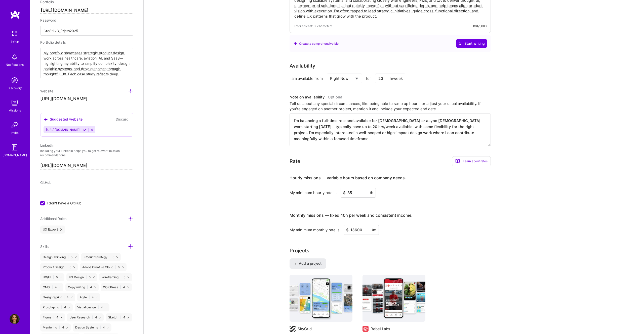 The height and width of the screenshot is (334, 644). Describe the element at coordinates (15, 57) in the screenshot. I see `img: bell` at that location.